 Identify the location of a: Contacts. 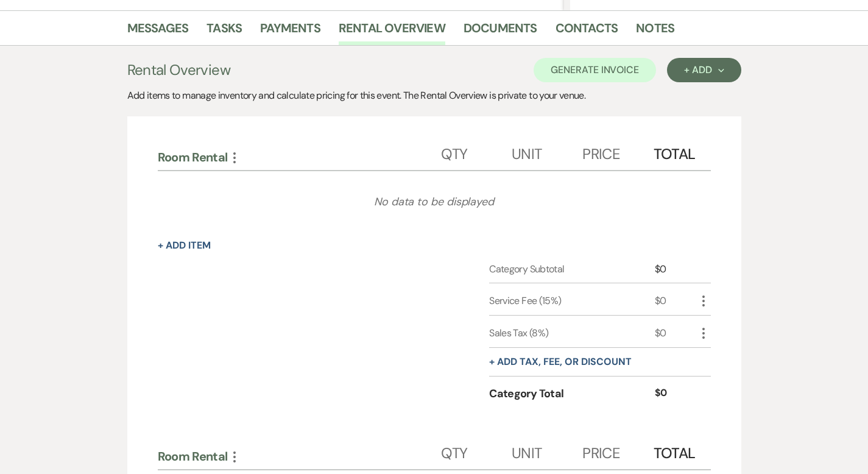
(587, 32).